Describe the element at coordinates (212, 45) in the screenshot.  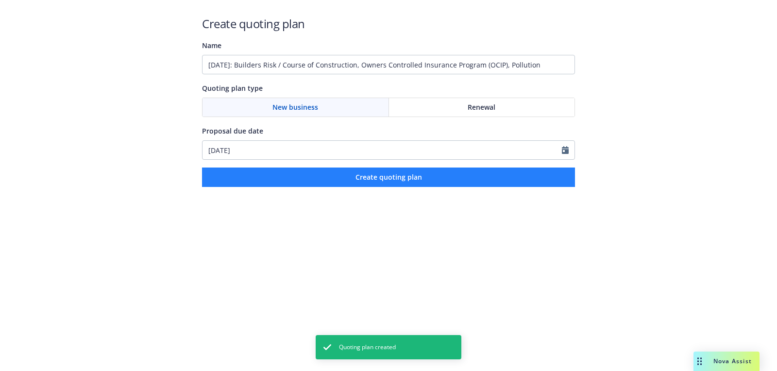
I see `span: Name` at that location.